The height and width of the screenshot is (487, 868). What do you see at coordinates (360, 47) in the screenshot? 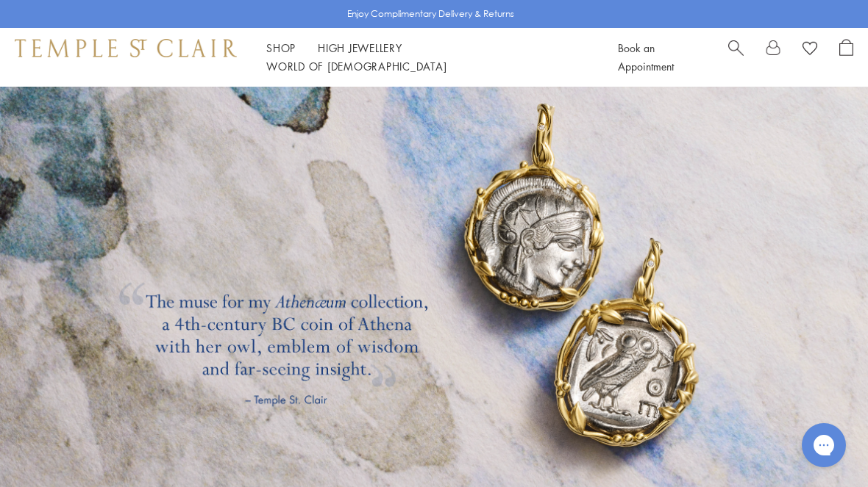
I see `a: High JewelleryHigh Jewellery` at bounding box center [360, 47].